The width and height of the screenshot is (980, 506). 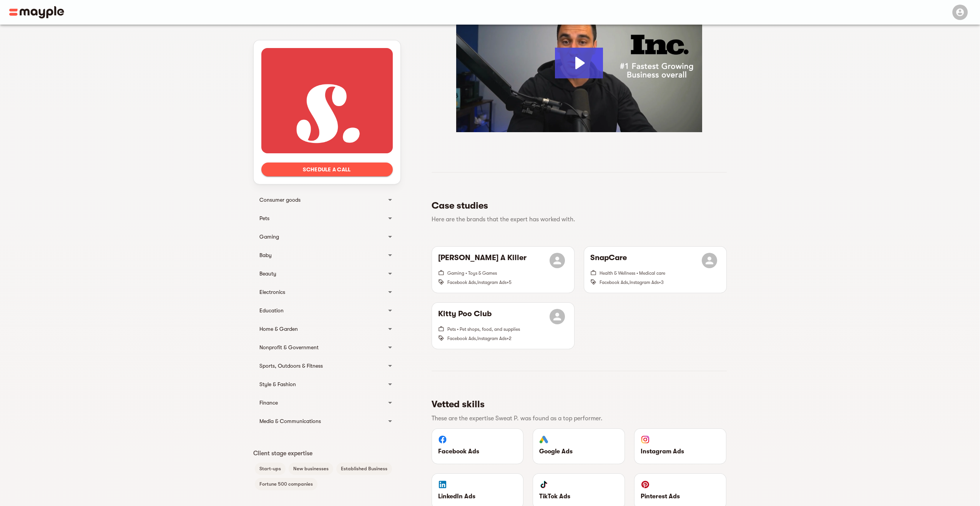 What do you see at coordinates (959, 12) in the screenshot?
I see `span: Menu` at bounding box center [959, 12].